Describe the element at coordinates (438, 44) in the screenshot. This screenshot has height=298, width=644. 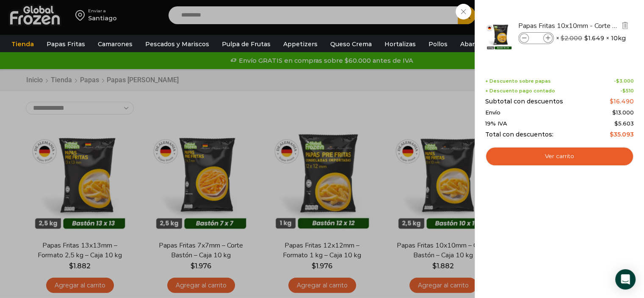
I see `a: Pollos` at that location.